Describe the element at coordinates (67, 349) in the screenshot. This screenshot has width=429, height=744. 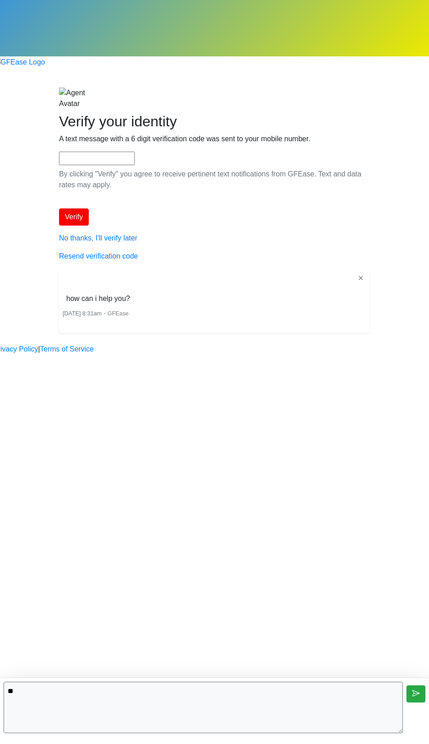
I see `a: Terms of Service` at that location.